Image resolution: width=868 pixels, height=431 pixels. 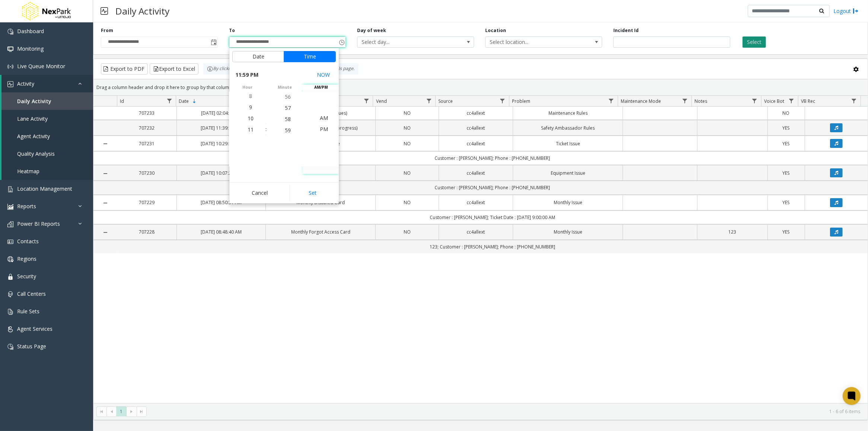 What do you see at coordinates (174, 69) in the screenshot?
I see `button: Export to Excel` at bounding box center [174, 69].